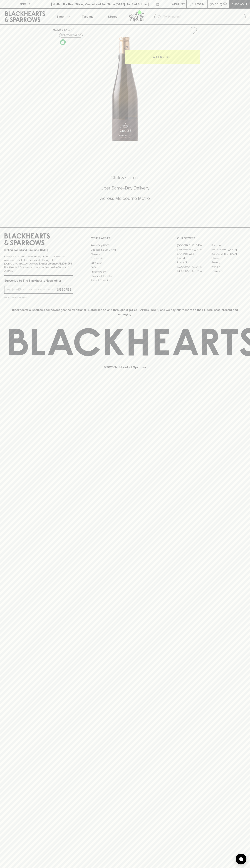  I want to click on a: Shipping Information, so click(125, 276).